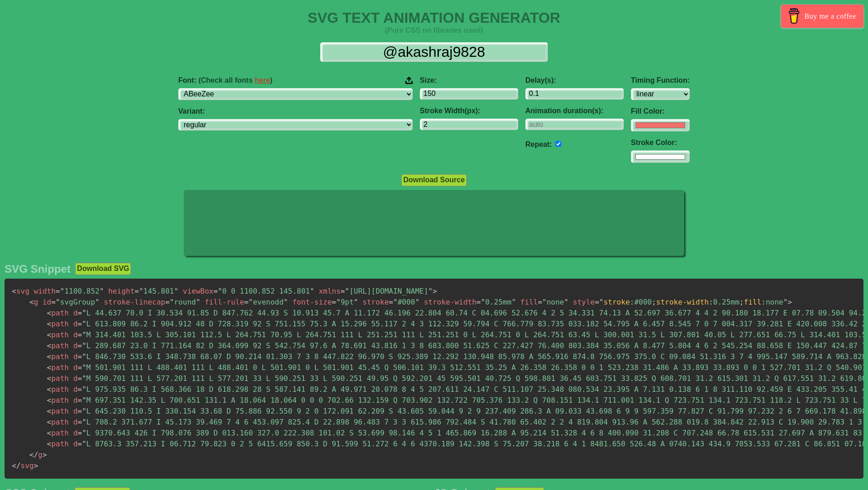 The width and height of the screenshot is (868, 490). What do you see at coordinates (329, 291) in the screenshot?
I see `span: xmlns` at bounding box center [329, 291].